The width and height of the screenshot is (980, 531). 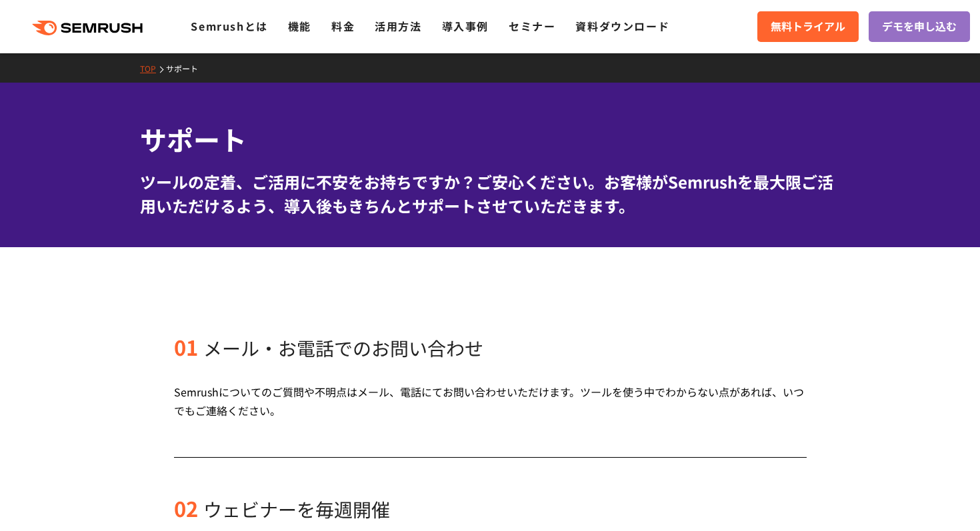 What do you see at coordinates (808, 27) in the screenshot?
I see `a: 無料トライアル` at bounding box center [808, 27].